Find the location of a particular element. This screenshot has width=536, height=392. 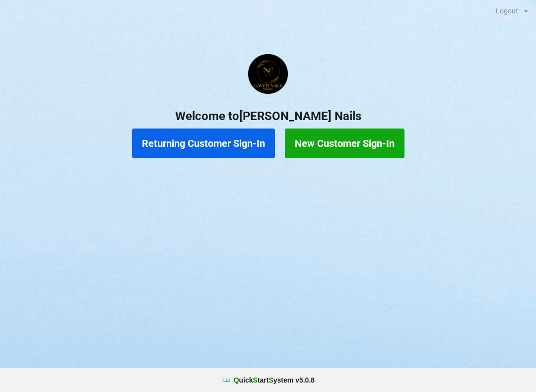

div: Logout is located at coordinates (506, 11).